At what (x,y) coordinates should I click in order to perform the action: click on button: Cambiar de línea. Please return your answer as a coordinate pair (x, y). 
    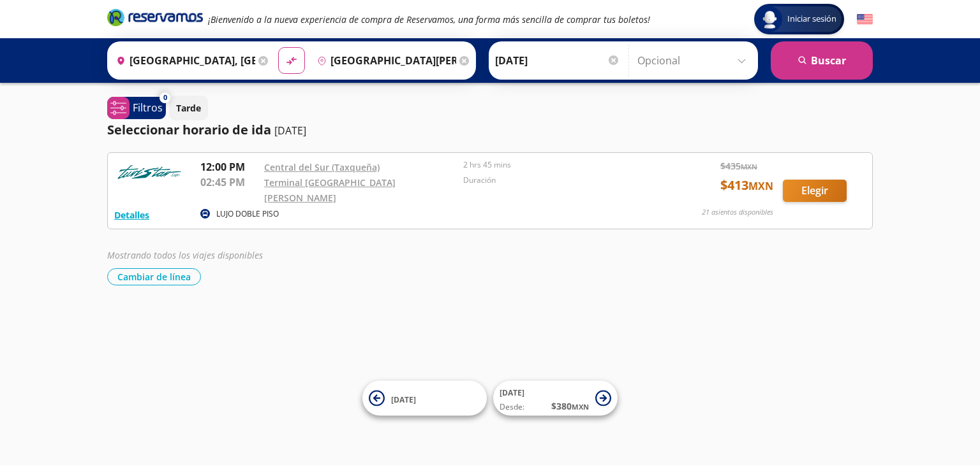
    Looking at the image, I should click on (154, 277).